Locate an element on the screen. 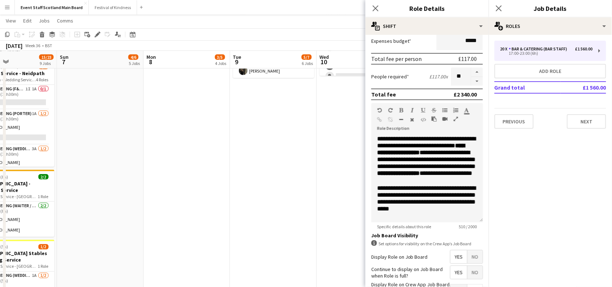 The height and width of the screenshot is (287, 612). div: £1 560.00 is located at coordinates (584, 49).